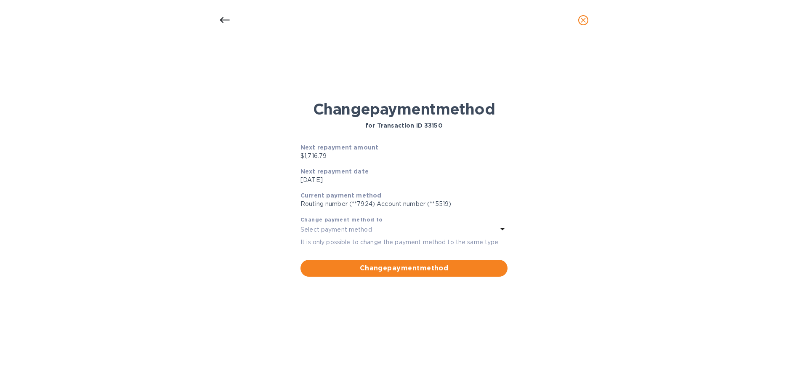  What do you see at coordinates (342, 219) in the screenshot?
I see `b: Change payment method to` at bounding box center [342, 219].